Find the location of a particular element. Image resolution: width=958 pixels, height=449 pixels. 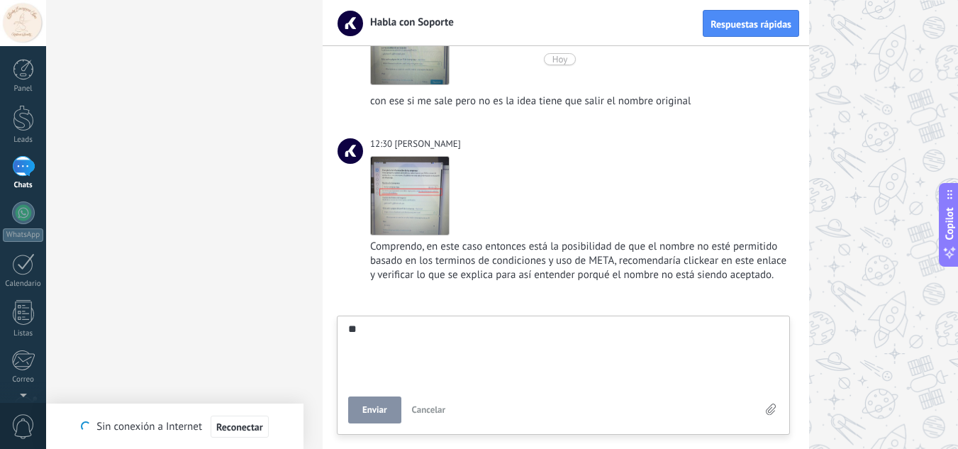

div: Panel is located at coordinates (23, 89).